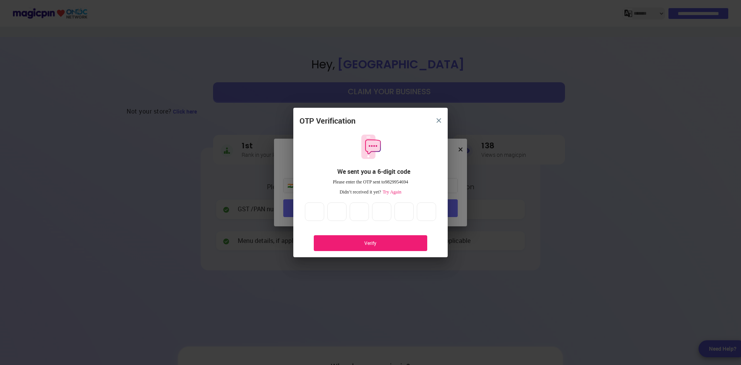 Image resolution: width=741 pixels, height=365 pixels. Describe the element at coordinates (371, 182) in the screenshot. I see `div: Please enter the OTP sent to 9829954694` at that location.